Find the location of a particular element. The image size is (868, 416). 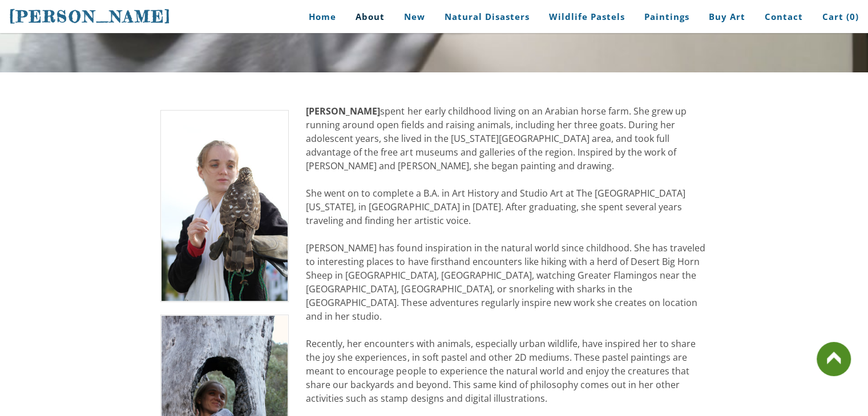

span: 0 is located at coordinates (852, 17).